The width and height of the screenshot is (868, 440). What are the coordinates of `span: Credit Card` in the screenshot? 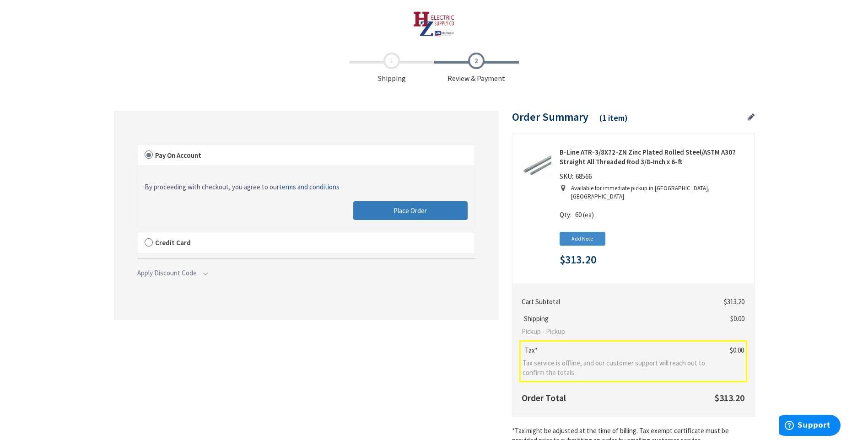 It's located at (173, 242).